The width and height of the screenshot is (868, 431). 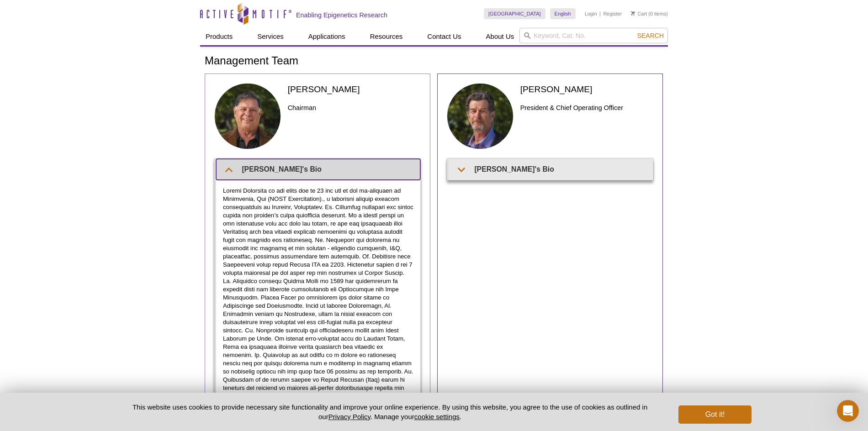 What do you see at coordinates (354, 108) in the screenshot?
I see `h3: Chairman` at bounding box center [354, 108].